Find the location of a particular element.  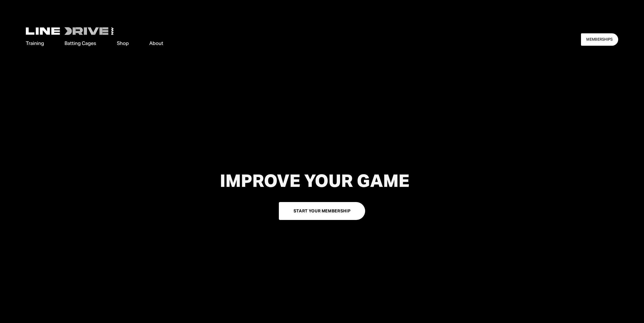

img: LineDrive NorthWest is located at coordinates (69, 31).